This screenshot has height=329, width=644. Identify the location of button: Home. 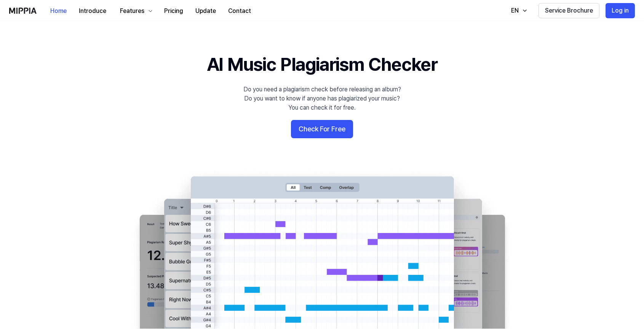
(58, 11).